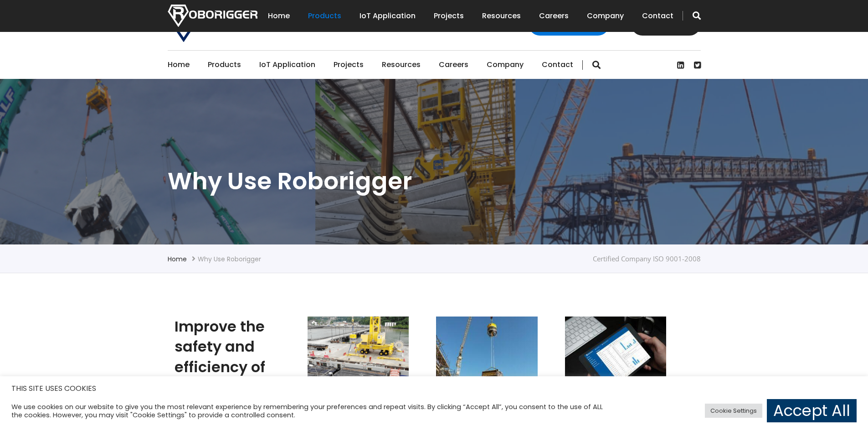 The height and width of the screenshot is (431, 868). I want to click on h2: Improve the safety and efficiency of your lifting operations, so click(228, 367).